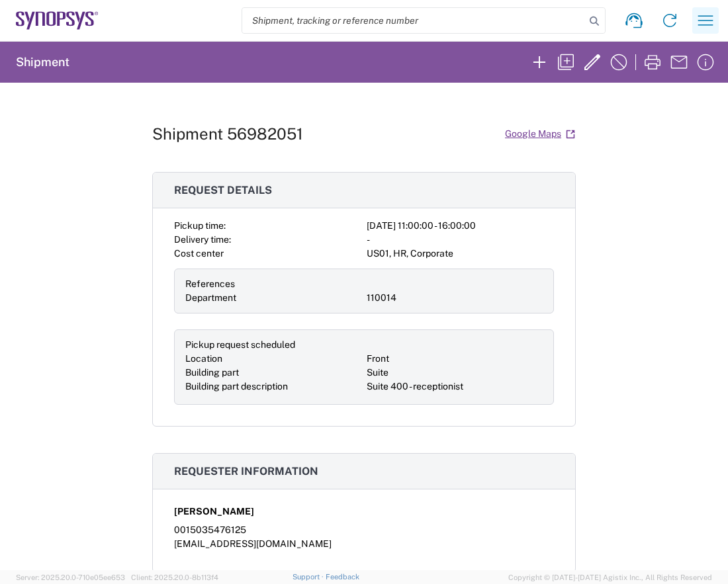  I want to click on span: Pickup request scheduled, so click(240, 345).